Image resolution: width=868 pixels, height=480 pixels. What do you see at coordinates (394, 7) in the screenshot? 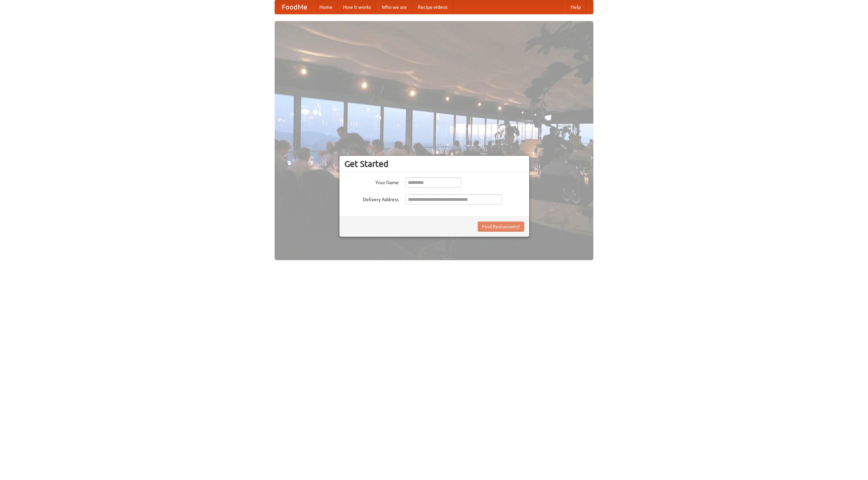
I see `a: Who we are` at bounding box center [394, 7].